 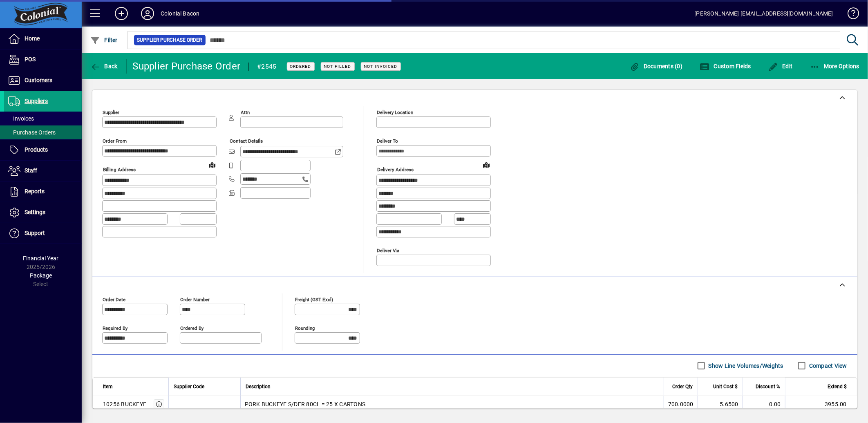 I want to click on mat-label: Order from, so click(x=115, y=141).